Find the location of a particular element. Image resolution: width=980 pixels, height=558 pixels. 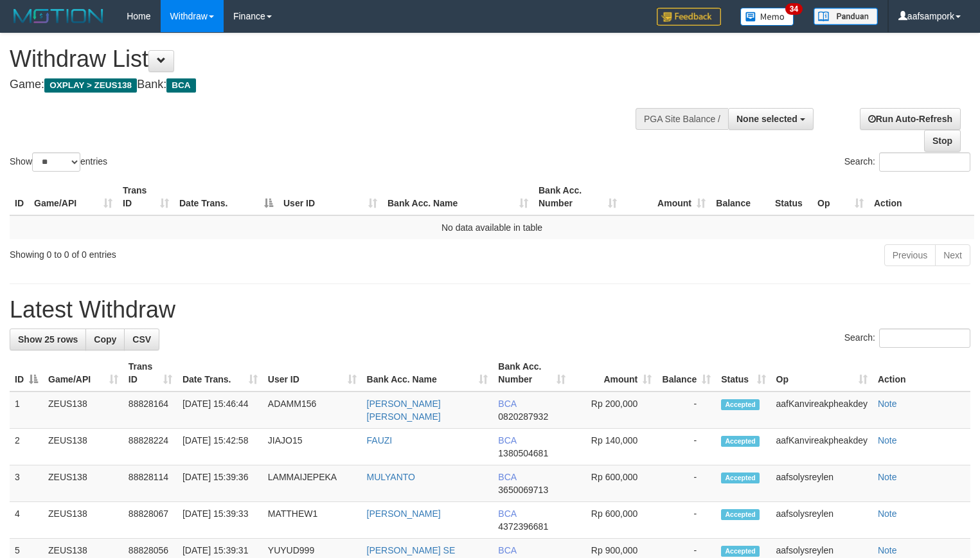

td: Rp 600,000 is located at coordinates (614, 483).